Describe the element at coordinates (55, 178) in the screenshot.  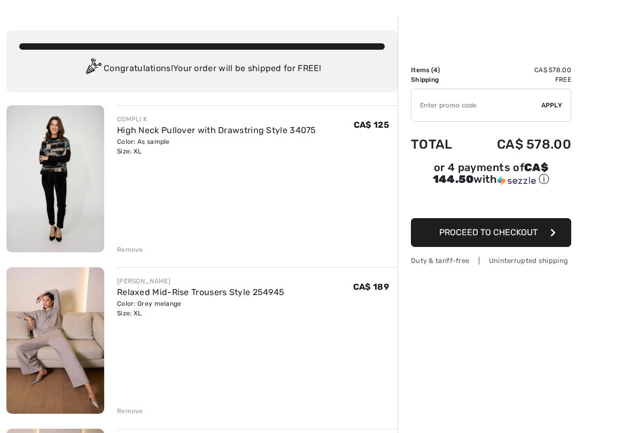
I see `img: High Neck Pullover with Drawstring Style 34075` at that location.